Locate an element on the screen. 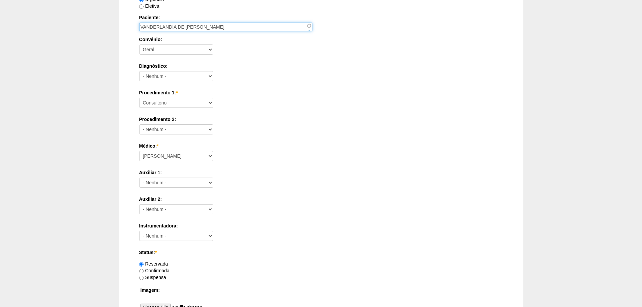 The width and height of the screenshot is (642, 307). label: Reservada is located at coordinates (154, 264).